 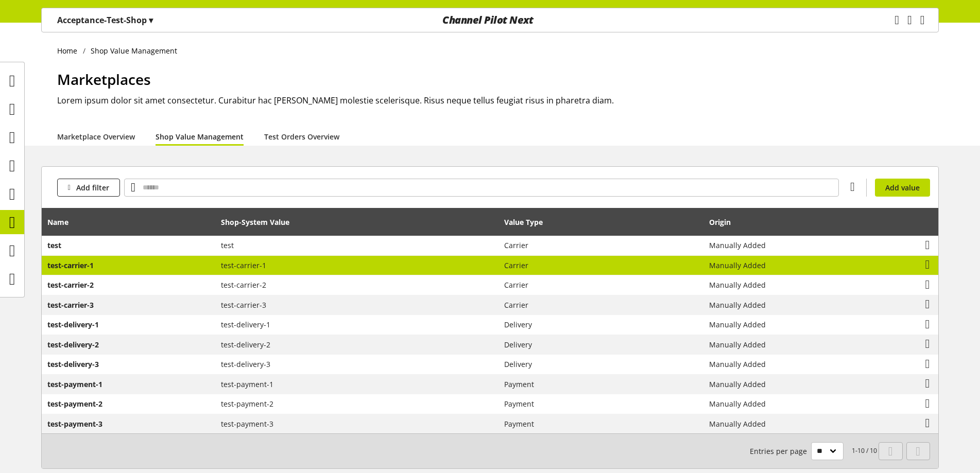 What do you see at coordinates (302, 136) in the screenshot?
I see `a: Test Orders Overview` at bounding box center [302, 136].